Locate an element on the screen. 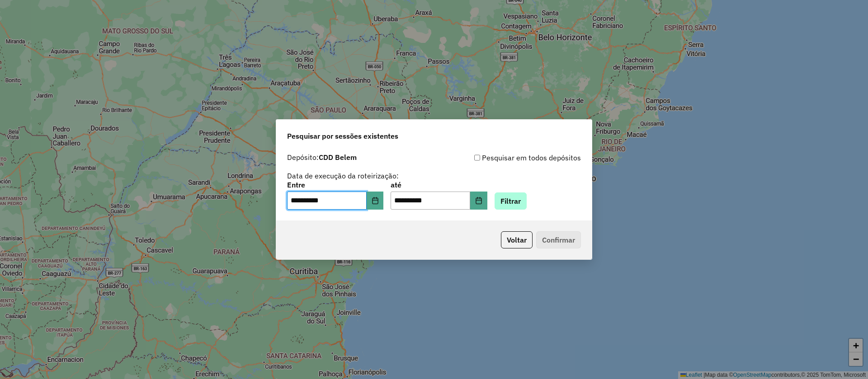 This screenshot has width=868, height=379. button: Voltar is located at coordinates (516, 240).